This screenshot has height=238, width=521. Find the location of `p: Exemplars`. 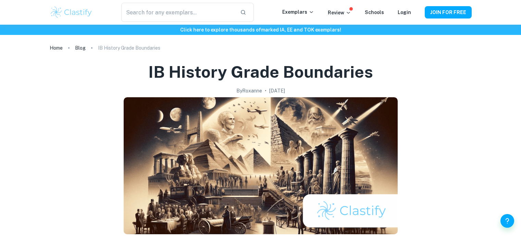

p: Exemplars is located at coordinates (298, 12).